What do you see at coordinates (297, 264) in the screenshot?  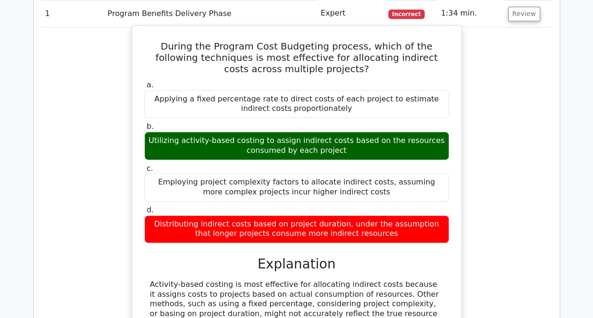 I see `h3: Explanation` at bounding box center [297, 264].